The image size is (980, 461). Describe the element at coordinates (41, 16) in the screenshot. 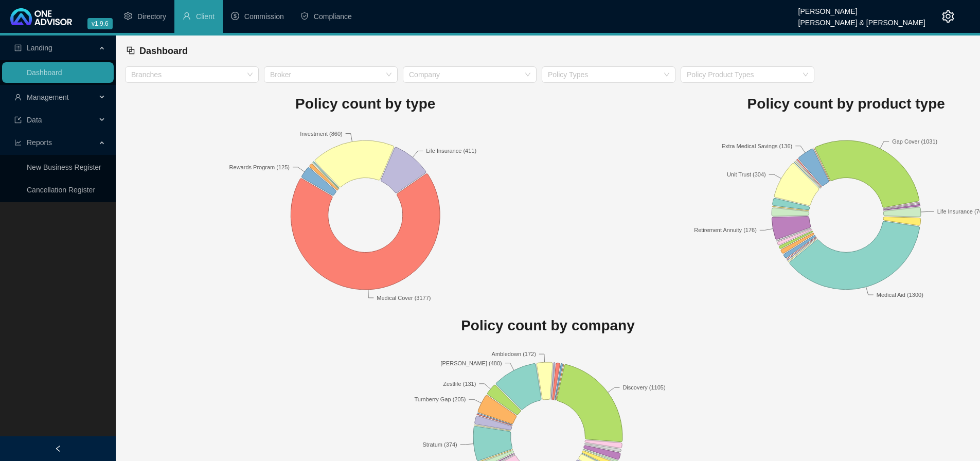

I see `img: 2df55531c6924b55f21c4cf5d4484680-logo-light.svg` at that location.